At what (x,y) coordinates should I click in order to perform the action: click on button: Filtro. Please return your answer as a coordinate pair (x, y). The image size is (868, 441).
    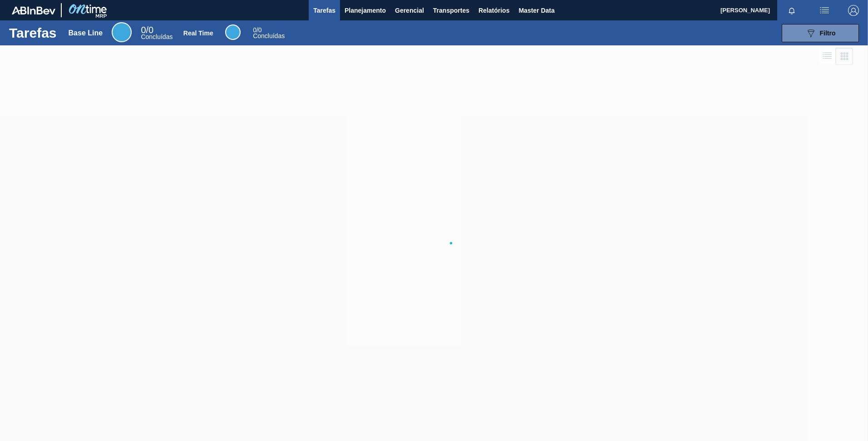
    Looking at the image, I should click on (820, 33).